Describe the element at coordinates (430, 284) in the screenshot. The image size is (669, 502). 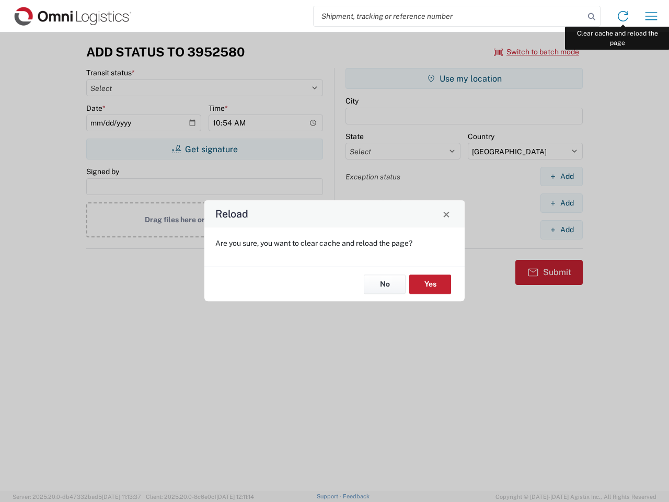
I see `button: Yes` at that location.